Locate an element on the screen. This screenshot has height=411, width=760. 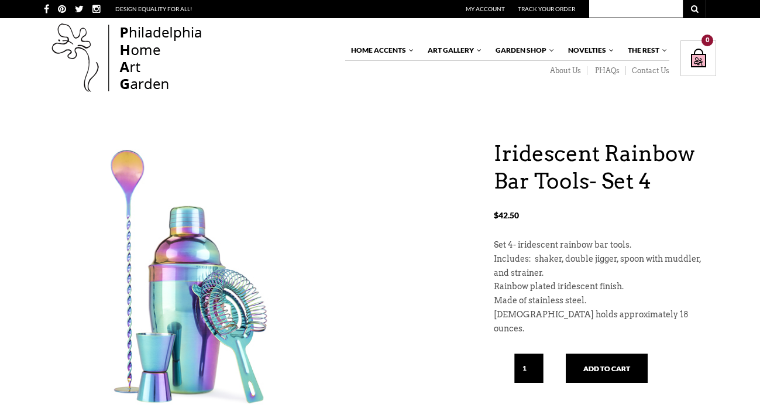
p: Set 4- iridescent rainbow bar tools. is located at coordinates (605, 245).